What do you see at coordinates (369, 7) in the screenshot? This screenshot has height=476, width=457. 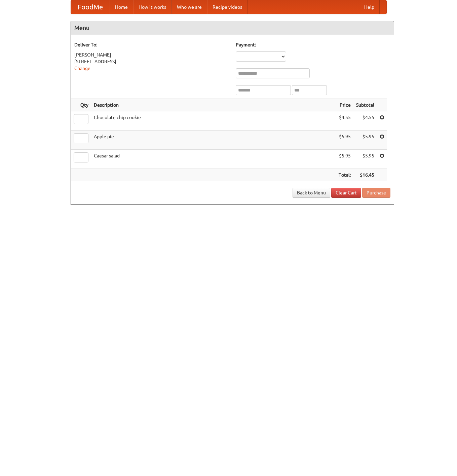 I see `a: Help` at bounding box center [369, 7].